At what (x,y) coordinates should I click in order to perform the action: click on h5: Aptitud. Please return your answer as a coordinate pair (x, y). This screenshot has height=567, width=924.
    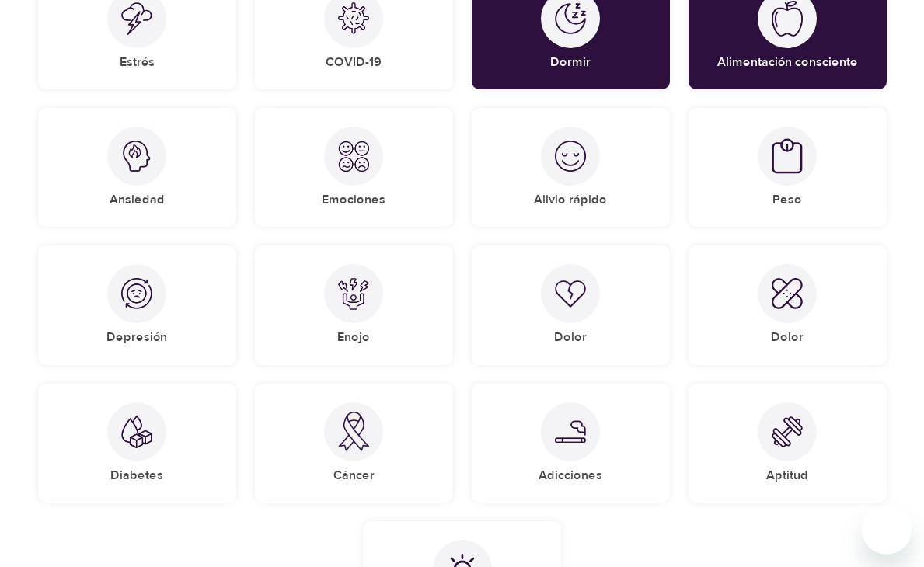
    Looking at the image, I should click on (787, 475).